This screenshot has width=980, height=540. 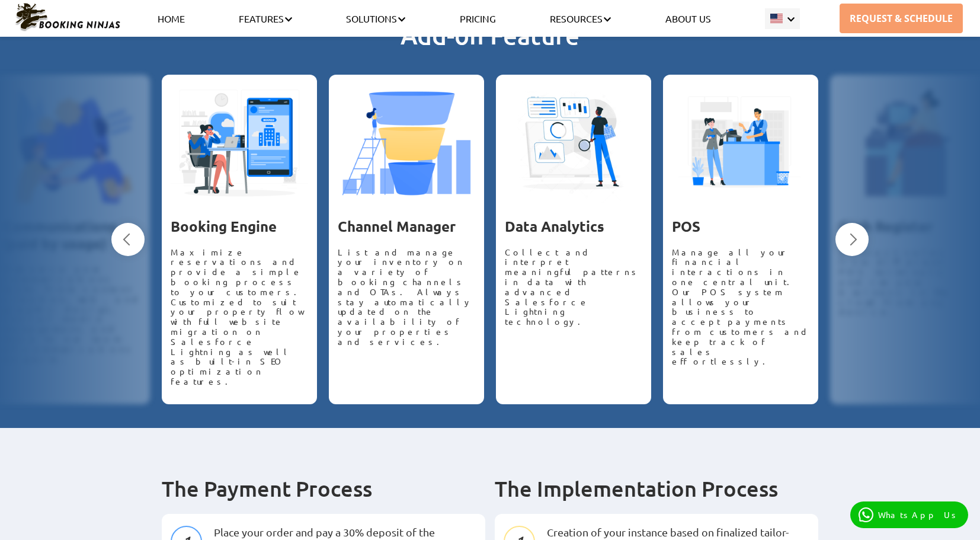 I want to click on h3: Data Analytics, so click(x=573, y=227).